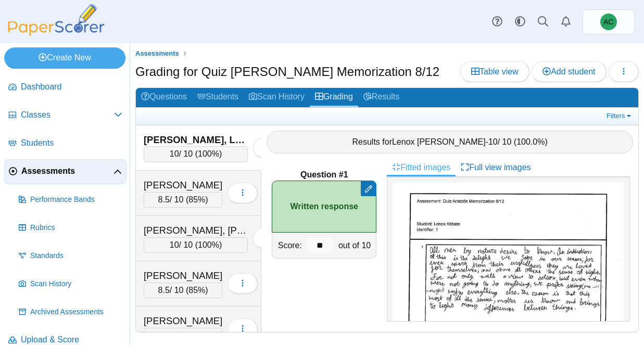 The image size is (644, 345). I want to click on a: Create New, so click(65, 57).